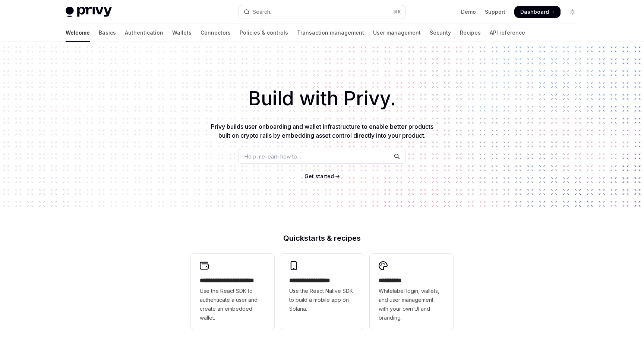 Image resolution: width=644 pixels, height=339 pixels. Describe the element at coordinates (319, 176) in the screenshot. I see `a: Get started` at that location.